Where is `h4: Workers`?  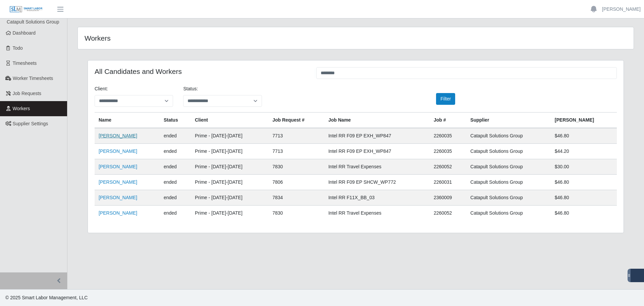
h4: Workers is located at coordinates (194, 38).